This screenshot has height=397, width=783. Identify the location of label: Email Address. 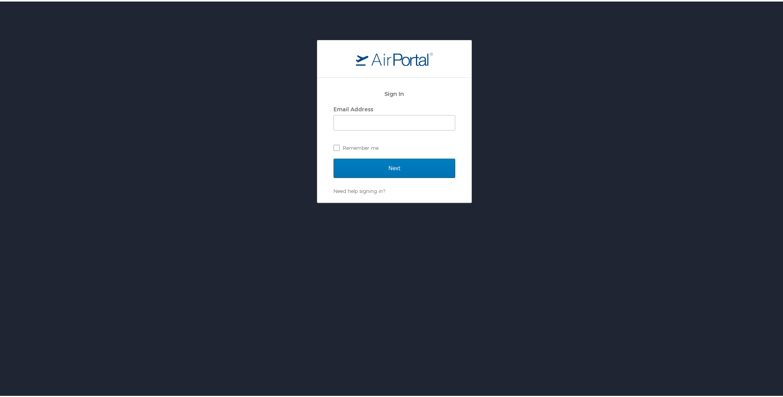
(353, 107).